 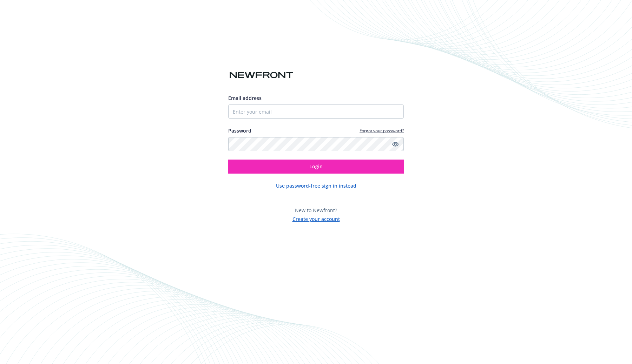 I want to click on label: Password, so click(x=240, y=131).